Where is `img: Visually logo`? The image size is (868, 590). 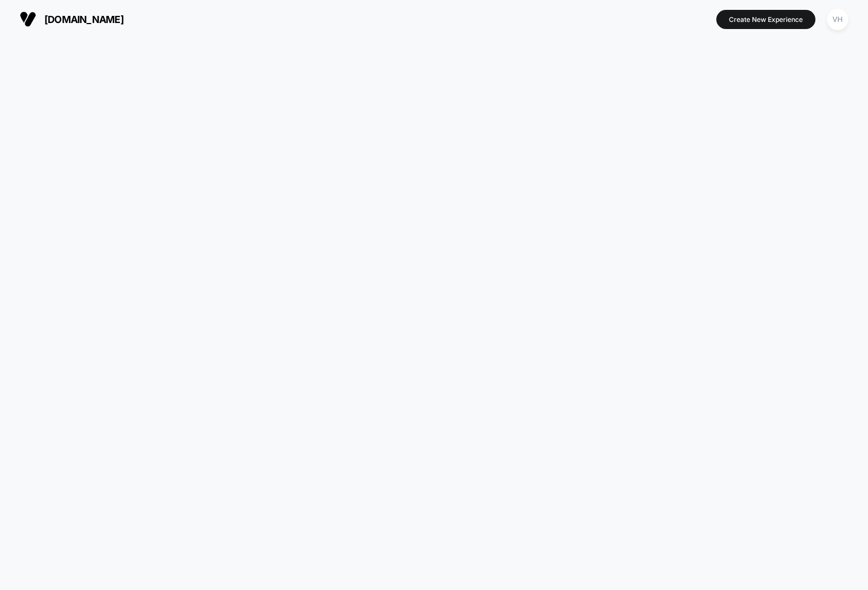 img: Visually logo is located at coordinates (28, 19).